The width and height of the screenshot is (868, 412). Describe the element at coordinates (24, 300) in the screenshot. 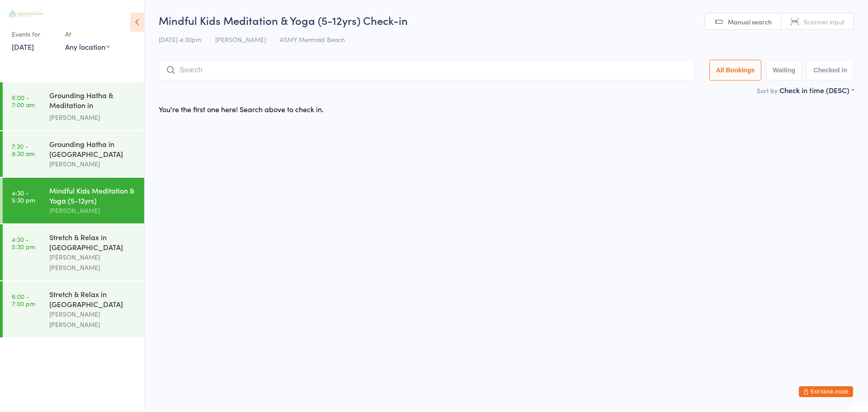

I see `time: 6:00 - 7:00 pm` at that location.